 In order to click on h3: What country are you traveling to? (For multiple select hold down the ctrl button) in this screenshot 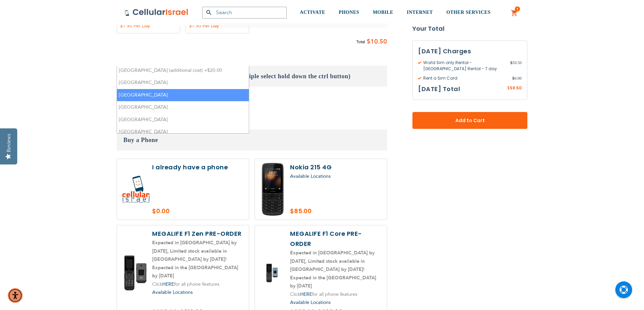, I will do `click(252, 76)`.